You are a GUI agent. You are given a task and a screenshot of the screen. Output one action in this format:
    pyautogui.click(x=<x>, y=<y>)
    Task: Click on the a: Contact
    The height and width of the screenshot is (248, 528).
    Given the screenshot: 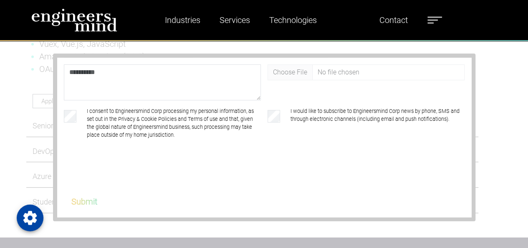 What is the action you would take?
    pyautogui.click(x=393, y=20)
    